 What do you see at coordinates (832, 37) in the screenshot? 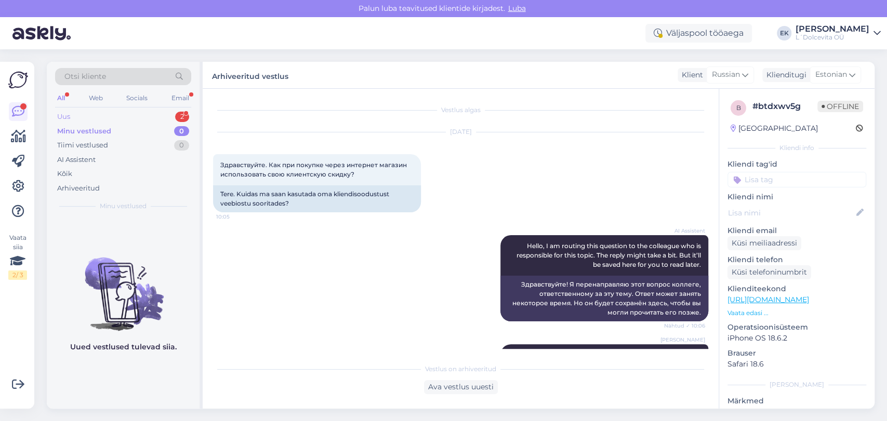
I see `div: L´Dolcevita OÜ` at bounding box center [832, 37].